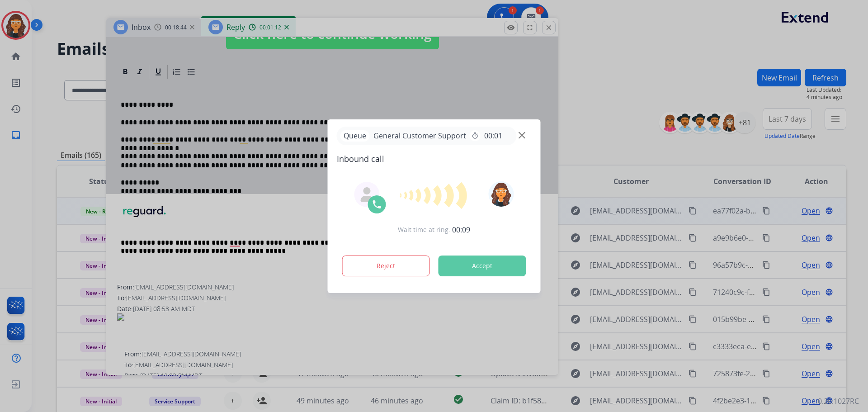 This screenshot has width=868, height=412. Describe the element at coordinates (355, 135) in the screenshot. I see `p: Queue` at that location.